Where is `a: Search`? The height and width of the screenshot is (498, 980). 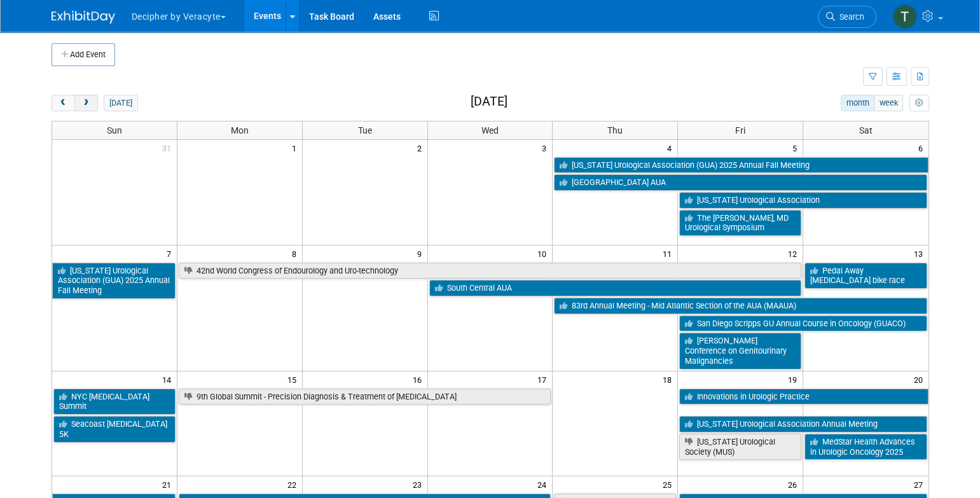 a: Search is located at coordinates (847, 17).